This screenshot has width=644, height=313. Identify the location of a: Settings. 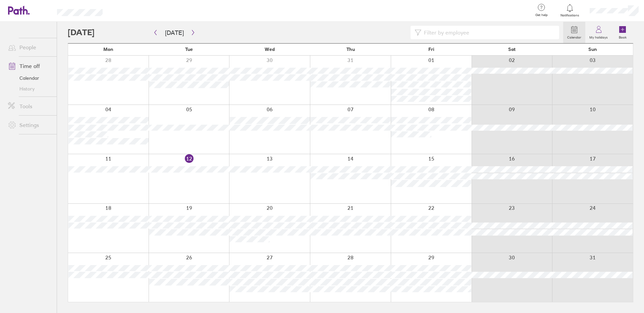
(29, 125).